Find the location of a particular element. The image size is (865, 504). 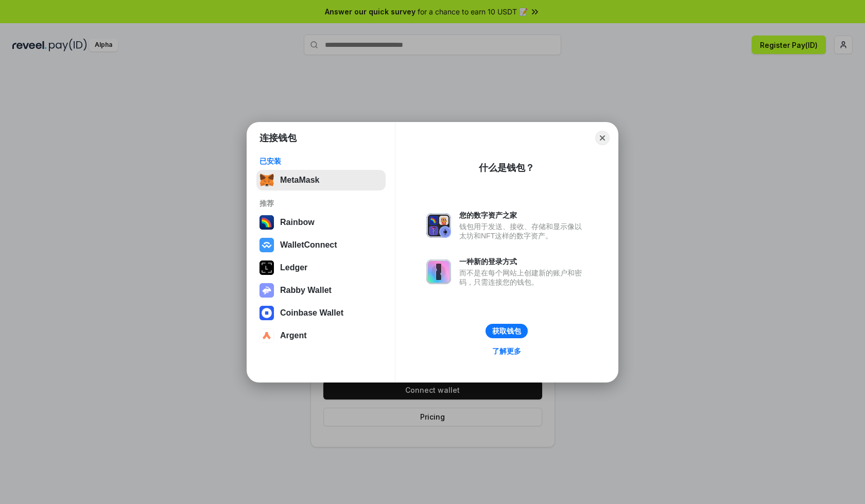

div: Argent is located at coordinates (294, 336).